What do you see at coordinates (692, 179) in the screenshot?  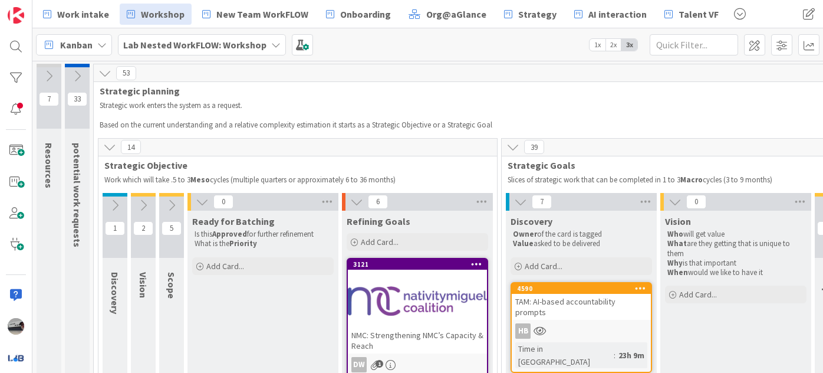 I see `strong: Macro` at bounding box center [692, 179].